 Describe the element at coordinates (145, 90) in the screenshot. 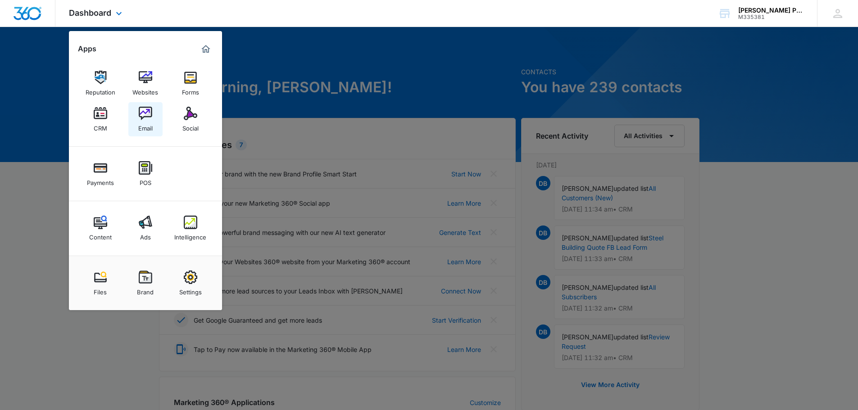

I see `div: Websites` at that location.